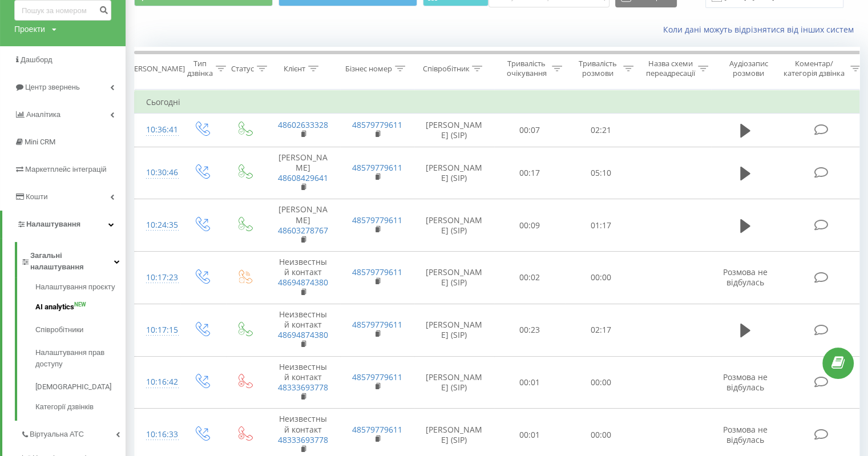  Describe the element at coordinates (80, 288) in the screenshot. I see `a: Налаштування проєкту` at that location.